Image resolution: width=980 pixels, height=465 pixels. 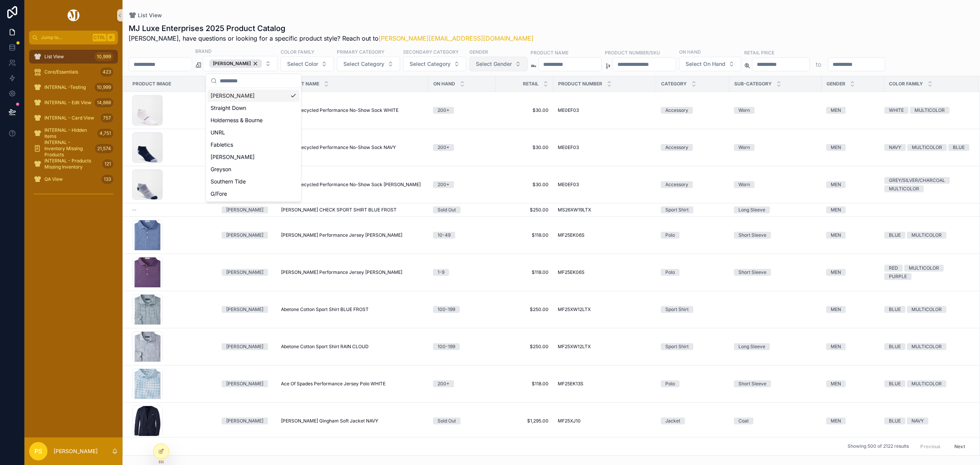 I want to click on span: INTERNAL - Inventory Missing Products, so click(x=68, y=149).